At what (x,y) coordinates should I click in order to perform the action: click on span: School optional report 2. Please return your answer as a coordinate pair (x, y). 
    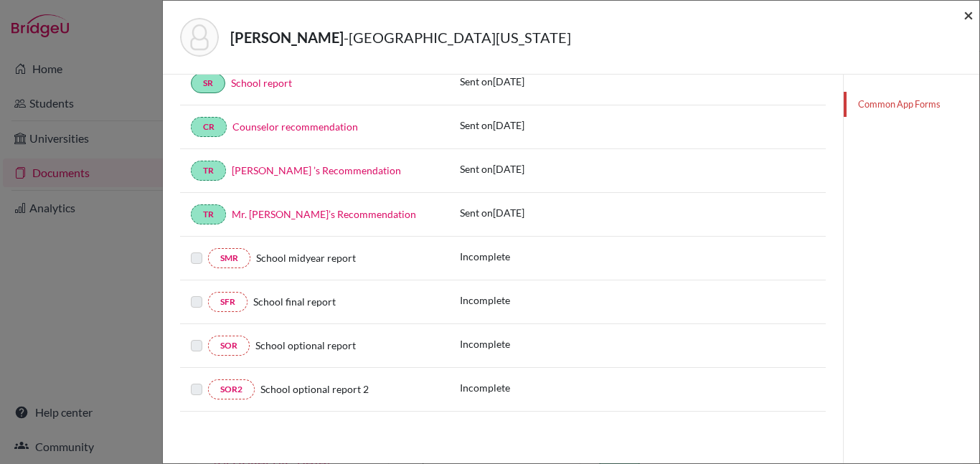
    Looking at the image, I should click on (315, 388).